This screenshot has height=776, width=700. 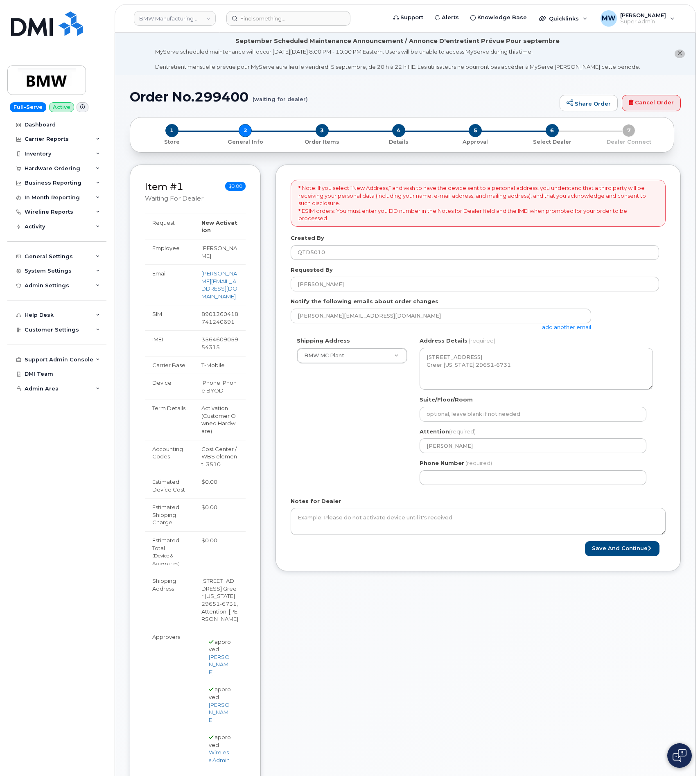 I want to click on span: 6, so click(x=553, y=131).